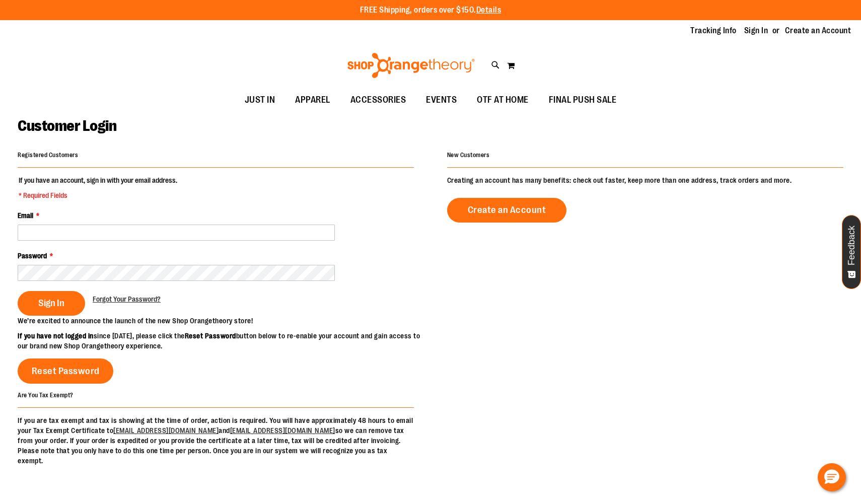 This screenshot has width=861, height=504. Describe the element at coordinates (507, 210) in the screenshot. I see `span: Create an Account` at that location.